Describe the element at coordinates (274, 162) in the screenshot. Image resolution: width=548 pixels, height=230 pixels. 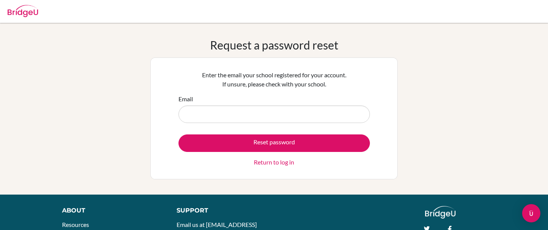
I see `a: Return to log in` at that location.